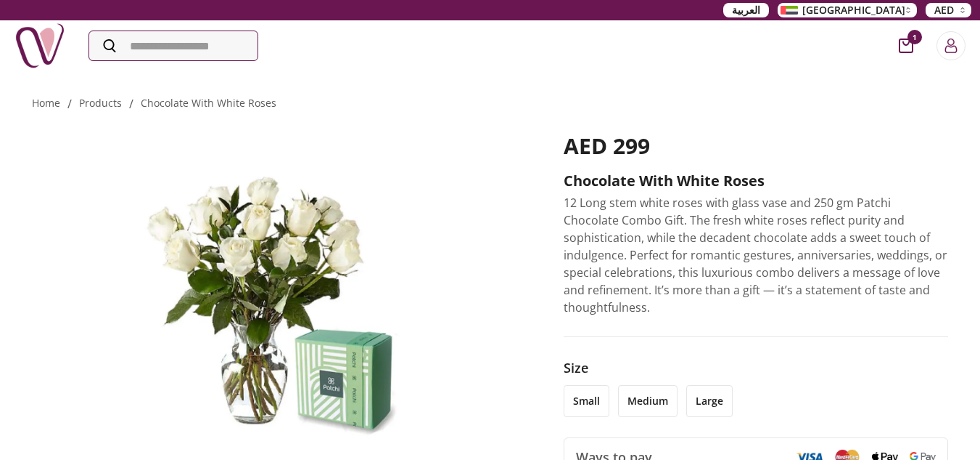 This screenshot has height=460, width=980. What do you see at coordinates (40, 45) in the screenshot?
I see `img: Nigwa-uae-gifts` at bounding box center [40, 45].